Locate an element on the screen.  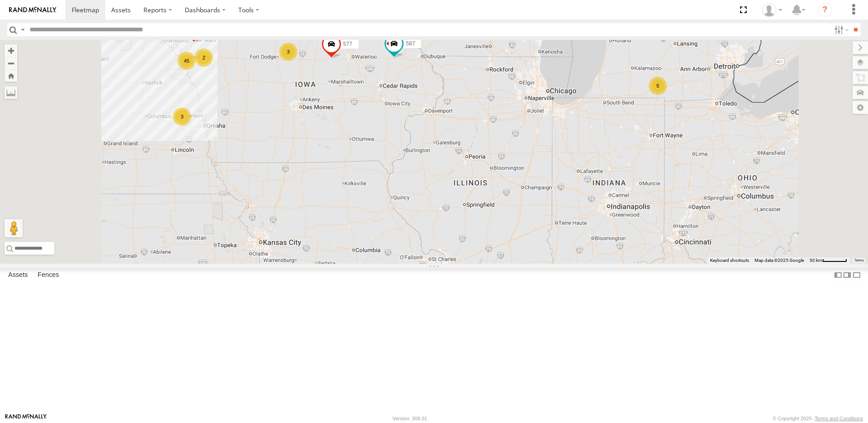
span: 50 km is located at coordinates (816, 260).